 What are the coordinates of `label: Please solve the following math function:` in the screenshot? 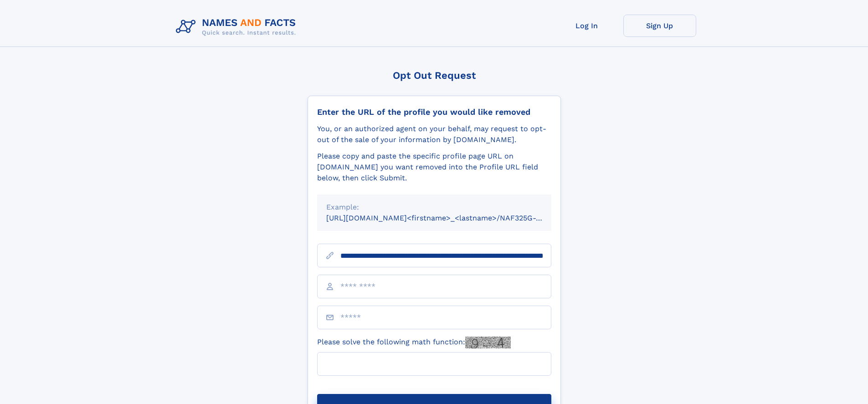 It's located at (414, 342).